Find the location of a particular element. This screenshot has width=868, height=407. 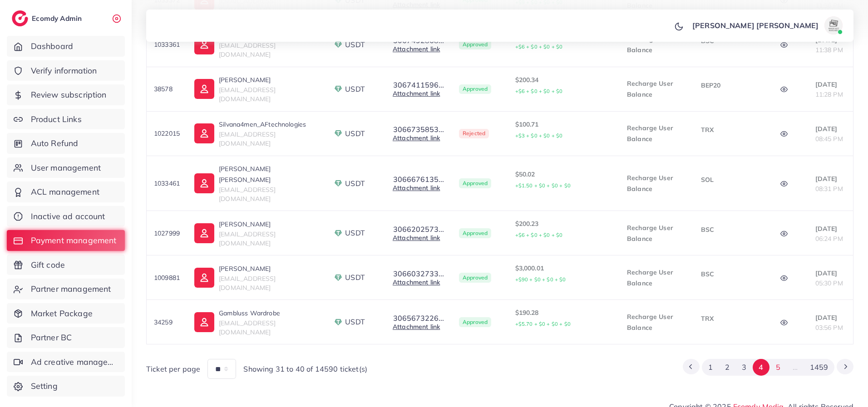

a: Product Links is located at coordinates (66, 120).